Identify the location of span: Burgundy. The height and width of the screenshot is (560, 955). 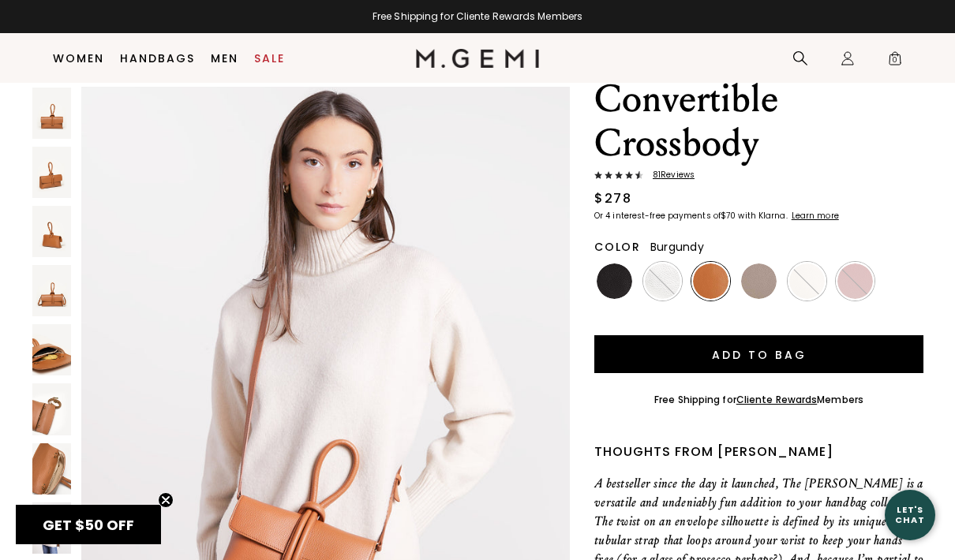
(677, 247).